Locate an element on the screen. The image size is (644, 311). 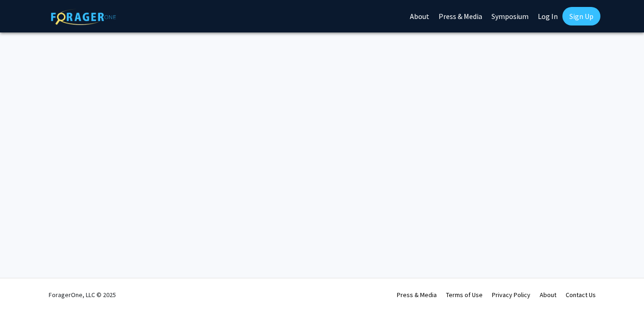
img: ForagerOne Logo is located at coordinates (84, 17).